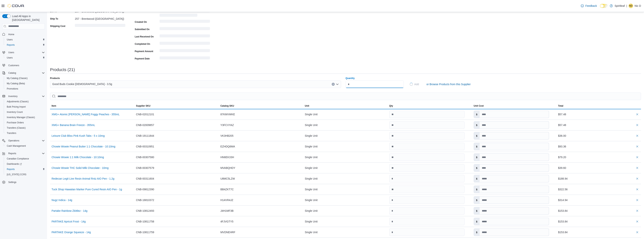 The height and width of the screenshot is (239, 644). I want to click on button: Inventory Count, so click(25, 112).